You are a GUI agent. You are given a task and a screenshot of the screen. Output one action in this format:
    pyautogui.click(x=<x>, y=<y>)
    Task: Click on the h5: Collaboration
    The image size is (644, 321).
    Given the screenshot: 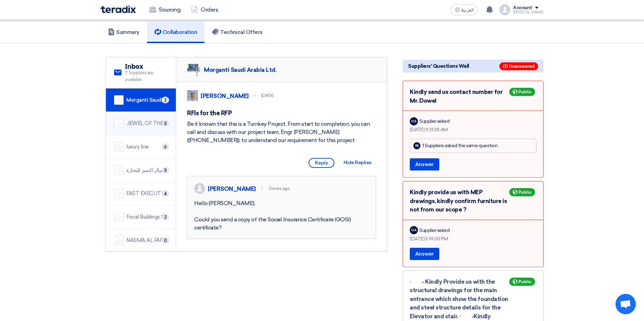 What is the action you would take?
    pyautogui.click(x=176, y=32)
    